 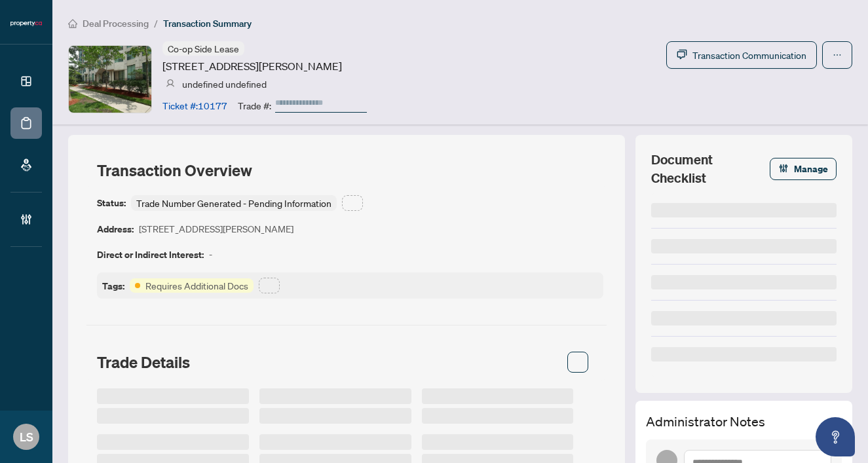 I want to click on article: Requires Additional Docs, so click(x=197, y=286).